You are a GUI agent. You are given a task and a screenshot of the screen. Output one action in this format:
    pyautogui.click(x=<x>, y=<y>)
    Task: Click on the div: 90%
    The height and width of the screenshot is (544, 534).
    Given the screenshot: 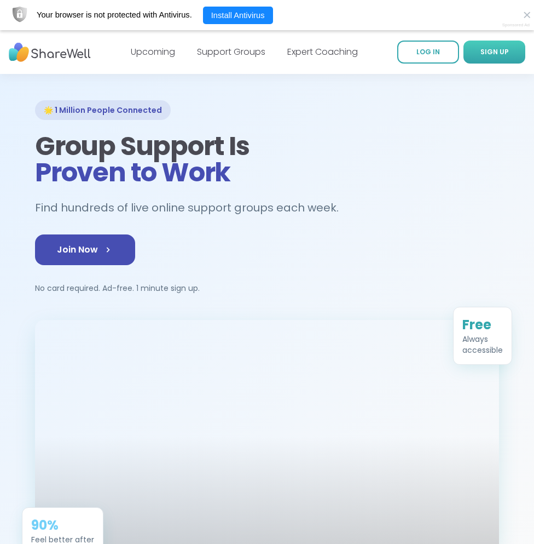 What is the action you would take?
    pyautogui.click(x=62, y=524)
    